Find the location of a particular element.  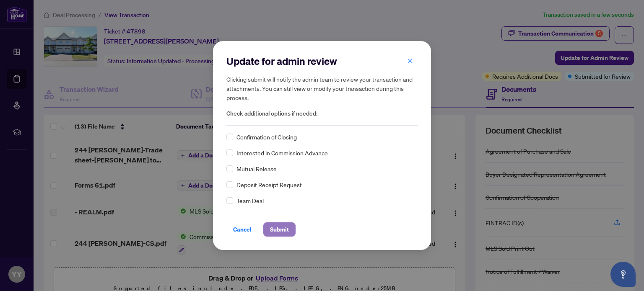

span: Team Deal is located at coordinates (250, 200).